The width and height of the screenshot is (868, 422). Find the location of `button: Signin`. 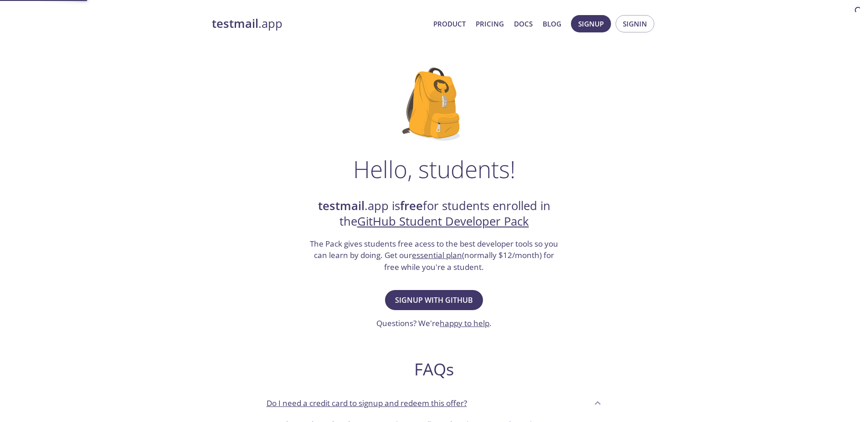

button: Signin is located at coordinates (635, 23).